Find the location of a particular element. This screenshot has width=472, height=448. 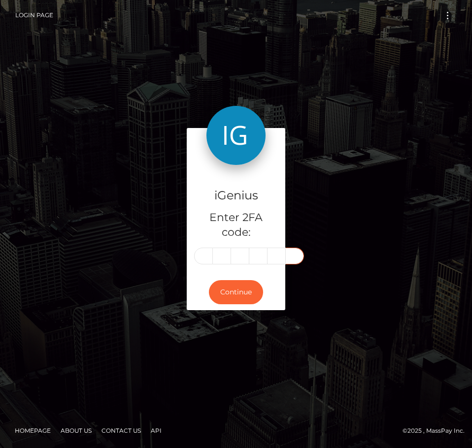

button: Continue is located at coordinates (236, 292).